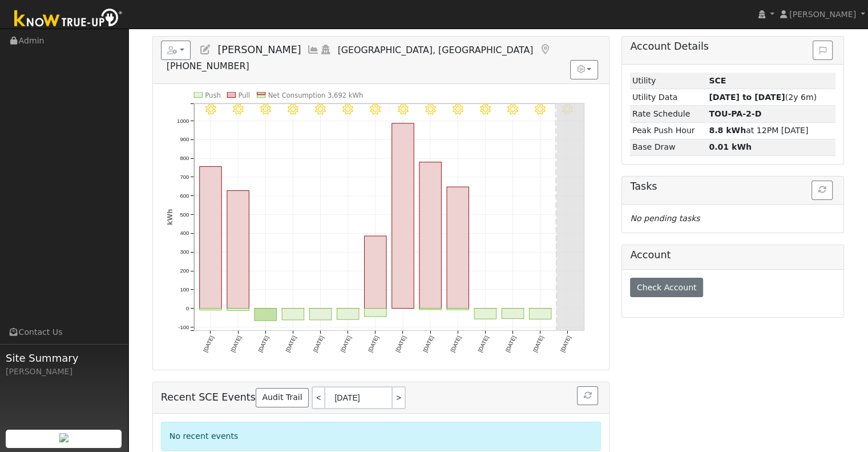  Describe the element at coordinates (182, 120) in the screenshot. I see `text: 1000` at that location.